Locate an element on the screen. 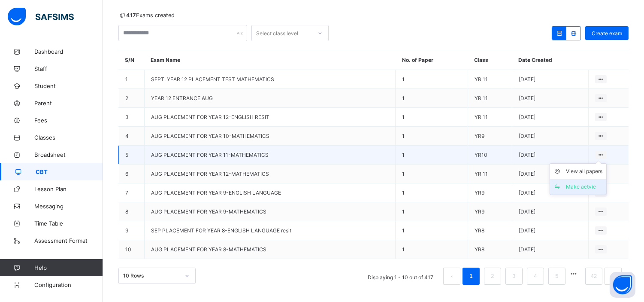 Image resolution: width=644 pixels, height=302 pixels. td: YR10 is located at coordinates (490, 155).